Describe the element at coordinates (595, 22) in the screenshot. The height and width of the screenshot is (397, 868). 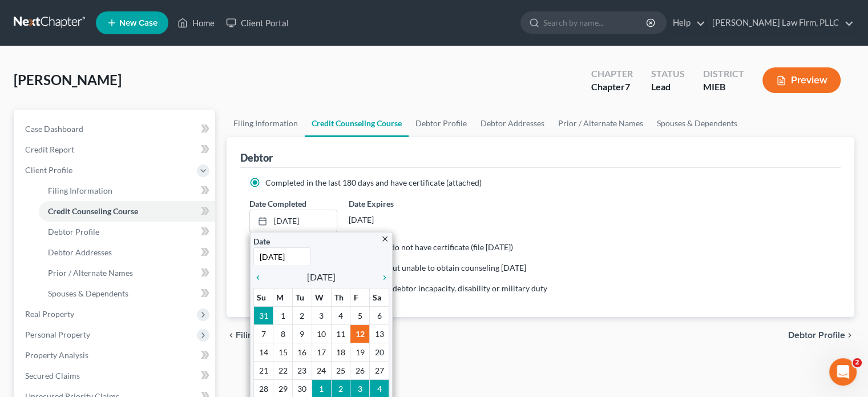
I see `input: Search by name...` at that location.